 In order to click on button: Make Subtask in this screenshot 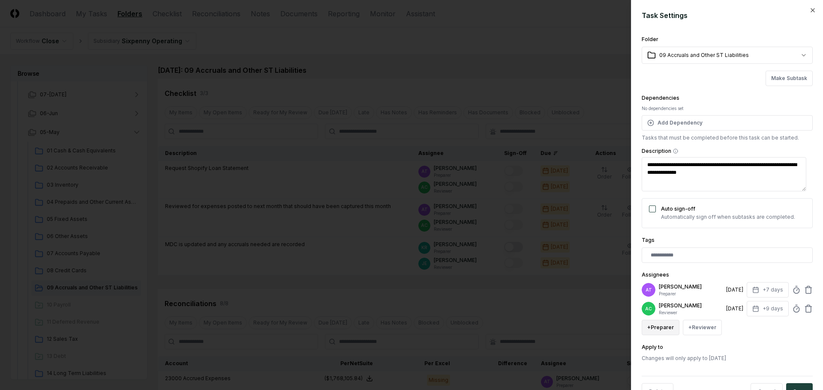, I will do `click(789, 78)`.